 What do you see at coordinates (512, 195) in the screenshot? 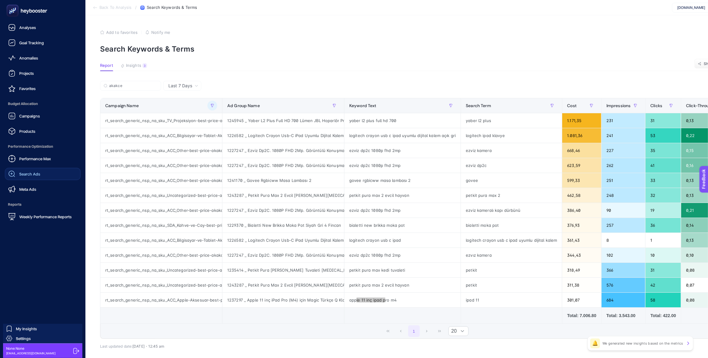
I see `div: petkit pura max 2` at bounding box center [512, 195].